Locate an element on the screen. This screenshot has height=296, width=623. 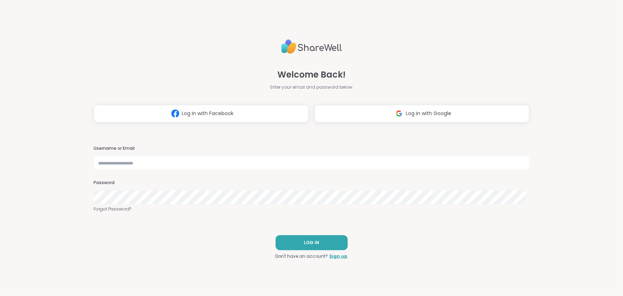
button: Log in with Google is located at coordinates (422, 113).